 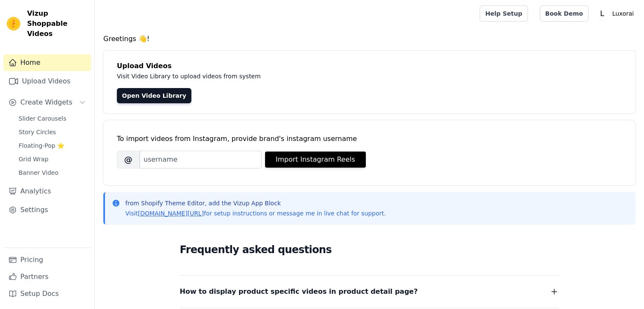 What do you see at coordinates (47, 63) in the screenshot?
I see `a: Home` at bounding box center [47, 63].